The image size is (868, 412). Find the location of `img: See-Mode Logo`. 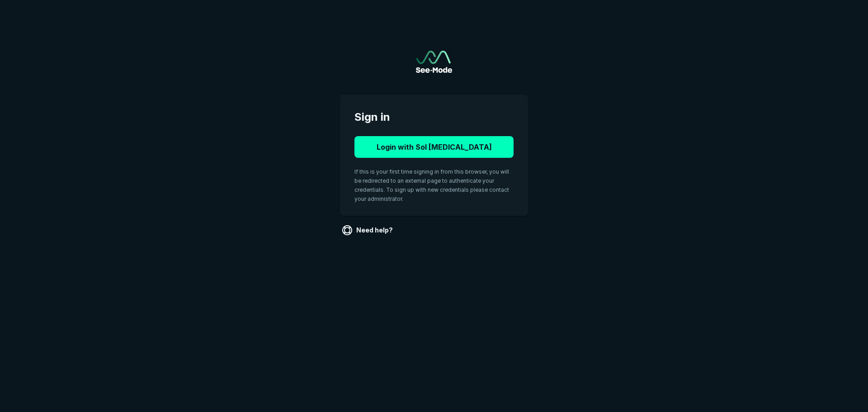

img: See-Mode Logo is located at coordinates (434, 62).